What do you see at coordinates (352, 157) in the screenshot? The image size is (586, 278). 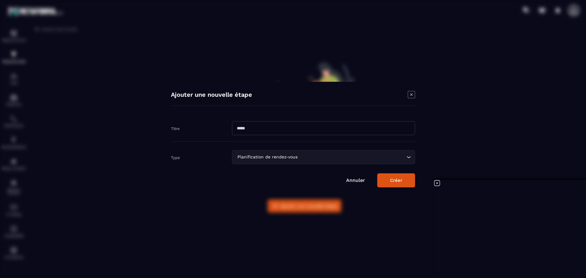 I see `input: Search for option` at bounding box center [352, 157].